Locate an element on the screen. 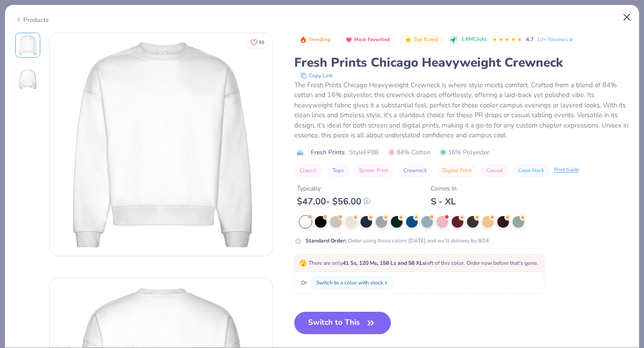 Image resolution: width=644 pixels, height=348 pixels. span: 16% Polyester is located at coordinates (465, 152).